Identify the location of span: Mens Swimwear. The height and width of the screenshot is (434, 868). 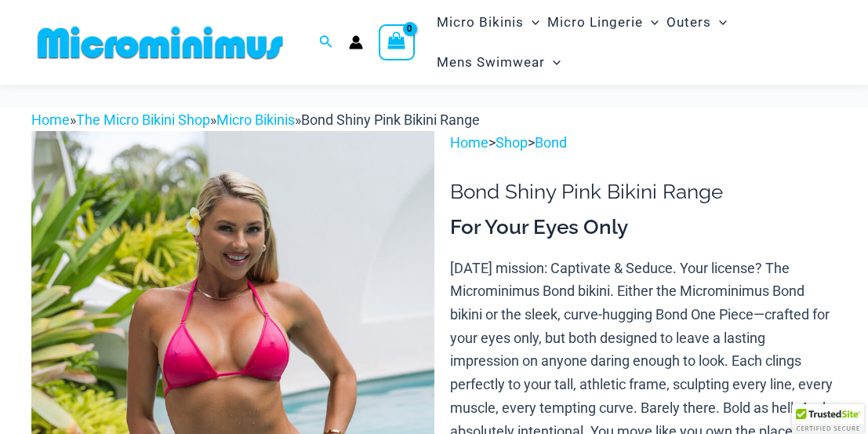
(491, 62).